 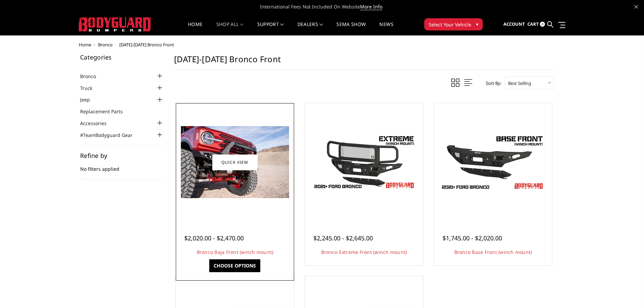 What do you see at coordinates (386, 29) in the screenshot?
I see `a: News` at bounding box center [386, 29].